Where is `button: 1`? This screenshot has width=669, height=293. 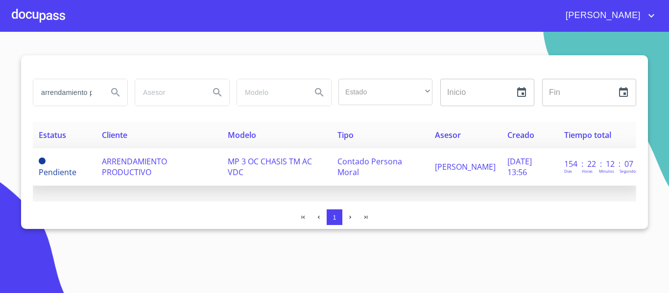
button: 1 is located at coordinates (334, 217).